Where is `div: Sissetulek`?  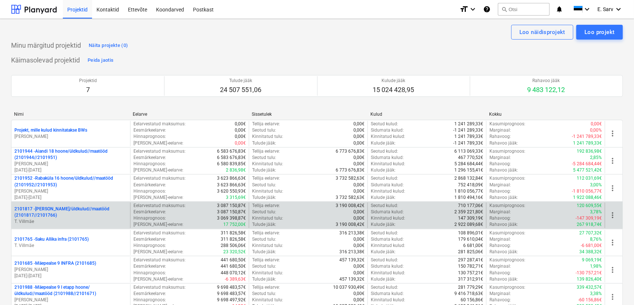
div: Sissetulek is located at coordinates (308, 114).